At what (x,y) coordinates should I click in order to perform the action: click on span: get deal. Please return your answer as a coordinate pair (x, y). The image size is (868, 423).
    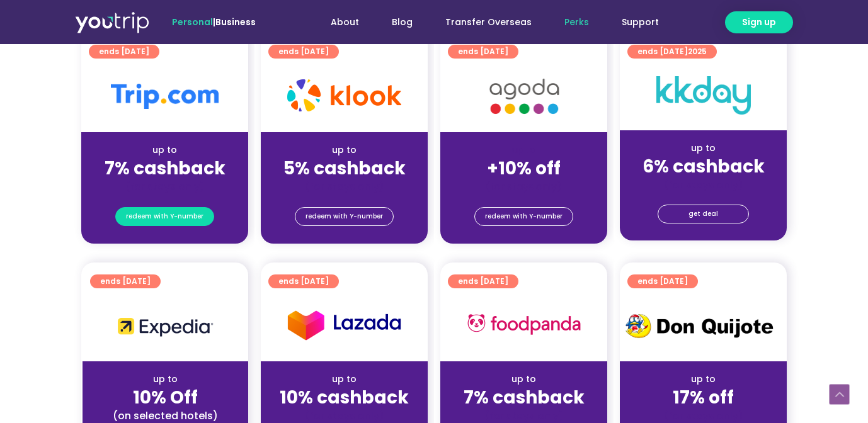
    Looking at the image, I should click on (703, 214).